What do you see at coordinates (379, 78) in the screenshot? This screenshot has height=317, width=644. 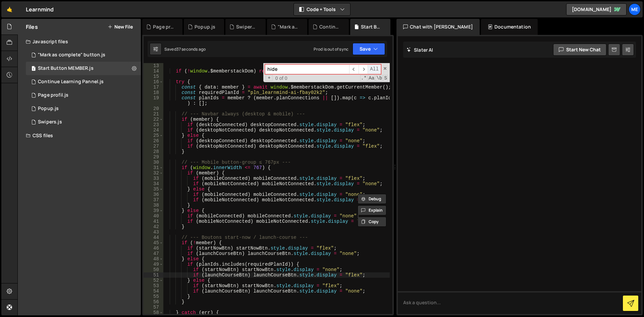 I see `span: Whole Word Search` at bounding box center [379, 78].